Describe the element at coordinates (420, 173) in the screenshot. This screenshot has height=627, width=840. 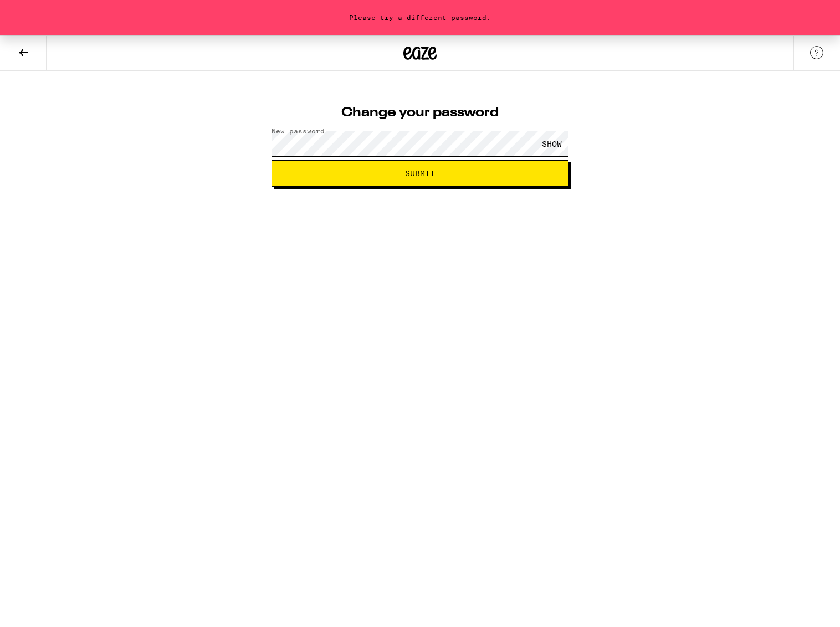
I see `button: Submit` at that location.